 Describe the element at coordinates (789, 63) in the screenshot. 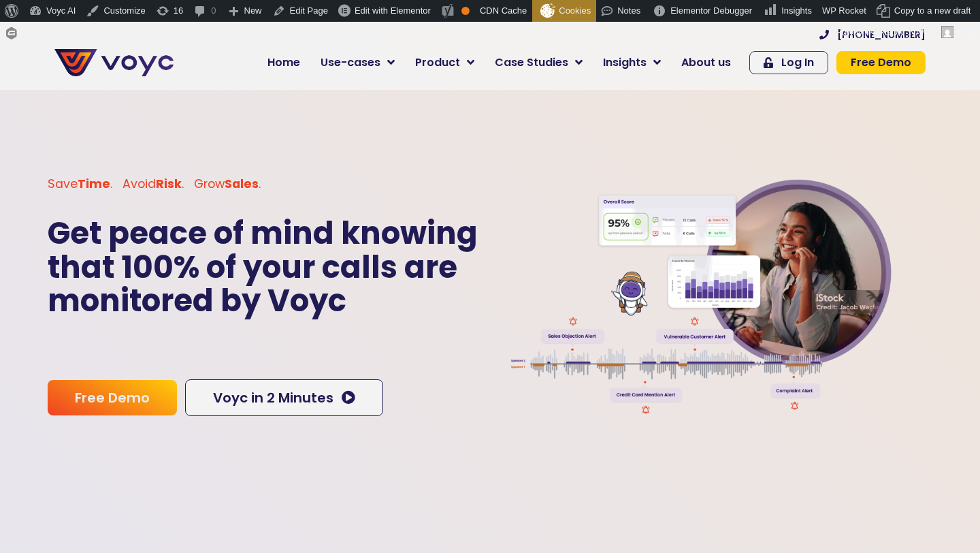

I see `a: Log In` at that location.